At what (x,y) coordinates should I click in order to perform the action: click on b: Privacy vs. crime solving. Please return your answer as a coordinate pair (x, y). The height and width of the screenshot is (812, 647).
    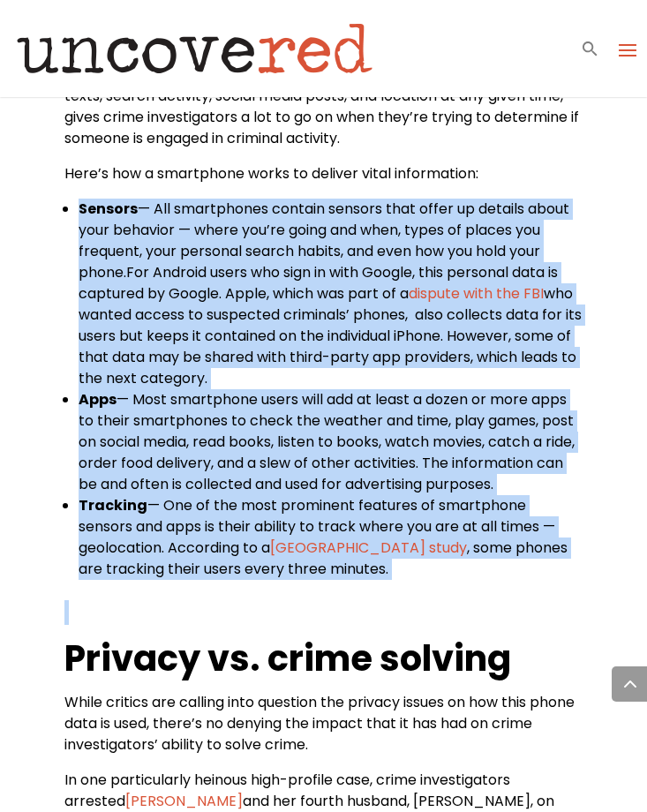
    Looking at the image, I should click on (287, 659).